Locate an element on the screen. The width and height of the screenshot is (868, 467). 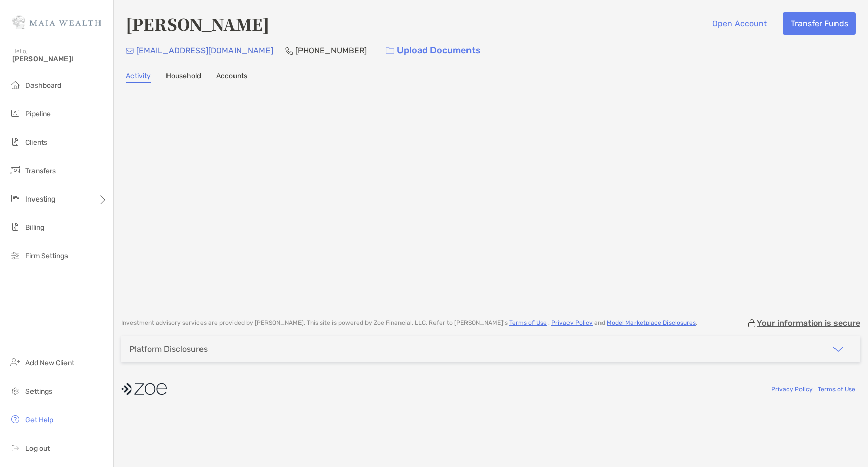
img: company logo is located at coordinates (144, 389).